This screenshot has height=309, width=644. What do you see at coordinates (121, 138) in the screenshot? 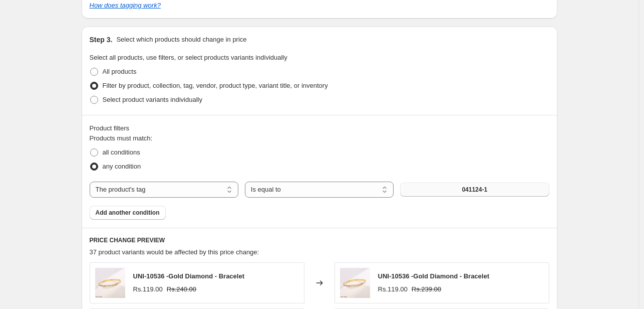
I see `span: Products must match:` at bounding box center [121, 138].